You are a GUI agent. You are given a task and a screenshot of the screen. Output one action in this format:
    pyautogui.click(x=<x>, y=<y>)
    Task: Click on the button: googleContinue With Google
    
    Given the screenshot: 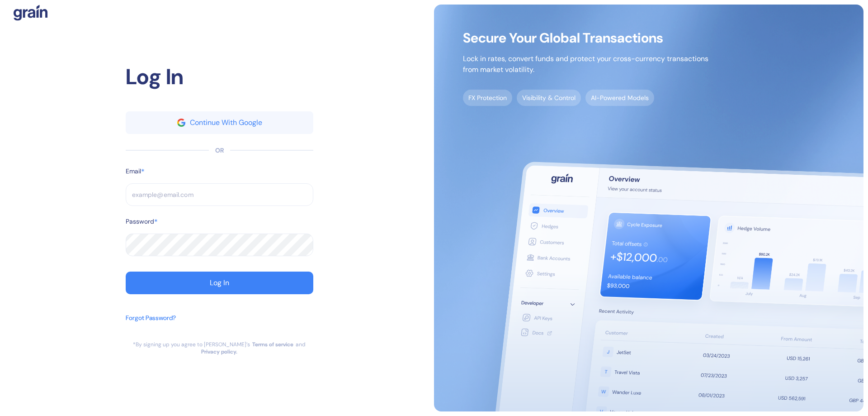 What is the action you would take?
    pyautogui.click(x=219, y=122)
    